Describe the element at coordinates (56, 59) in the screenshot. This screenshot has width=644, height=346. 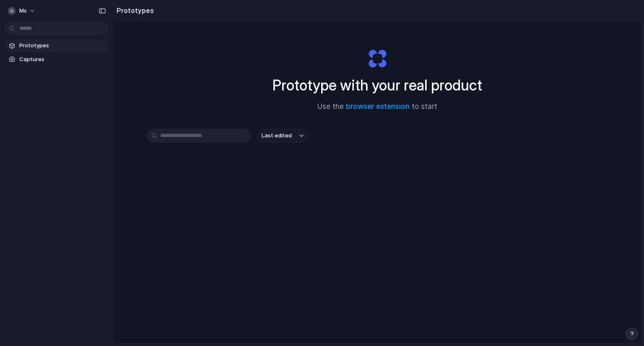
I see `a: Captures` at that location.